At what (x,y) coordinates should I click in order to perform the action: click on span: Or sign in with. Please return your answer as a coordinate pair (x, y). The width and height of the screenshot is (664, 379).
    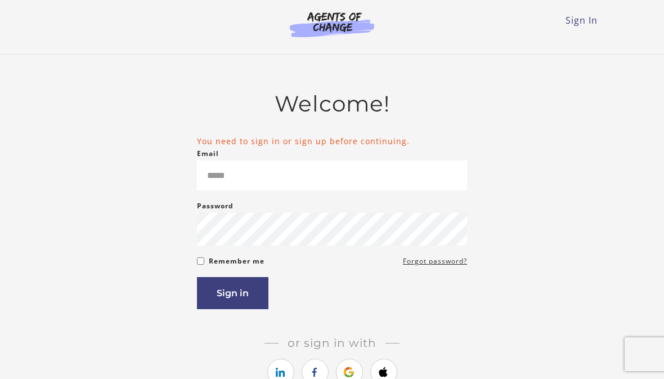
    Looking at the image, I should click on (332, 343).